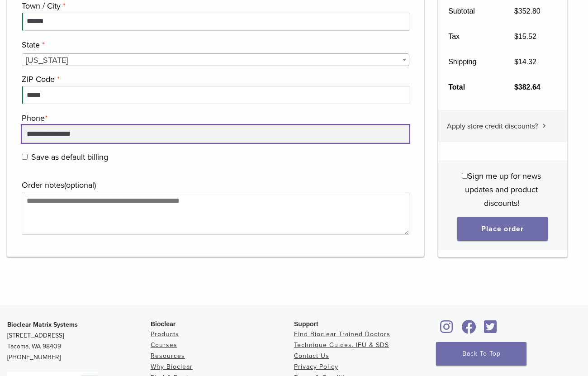  I want to click on span: Apply store credit discounts?, so click(492, 126).